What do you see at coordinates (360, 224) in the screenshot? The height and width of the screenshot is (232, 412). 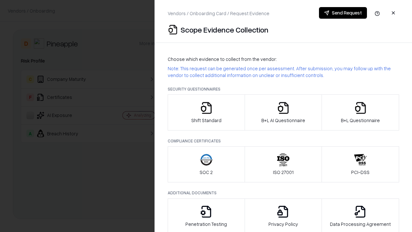 I see `p: Data Processing Agreement` at bounding box center [360, 224].